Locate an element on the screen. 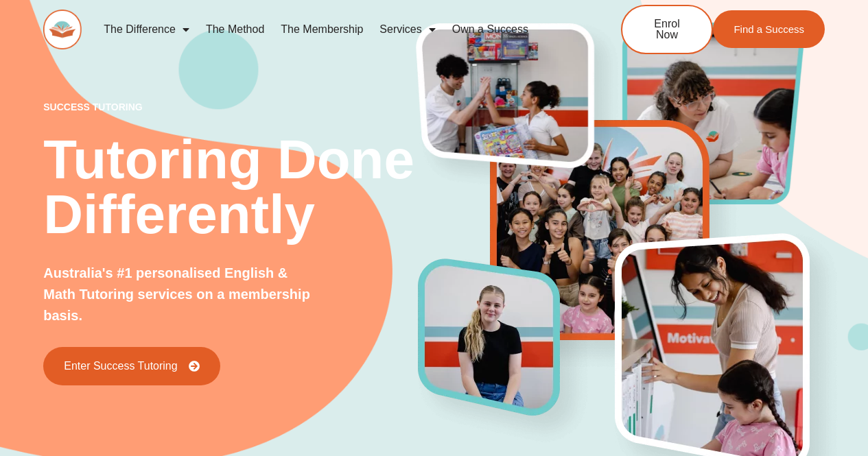 The image size is (868, 456). a: Enrol Now is located at coordinates (666, 29).